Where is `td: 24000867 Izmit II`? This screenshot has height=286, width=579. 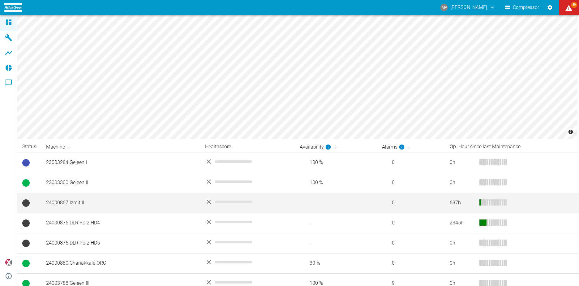
td: 24000867 Izmit II is located at coordinates (121, 203).